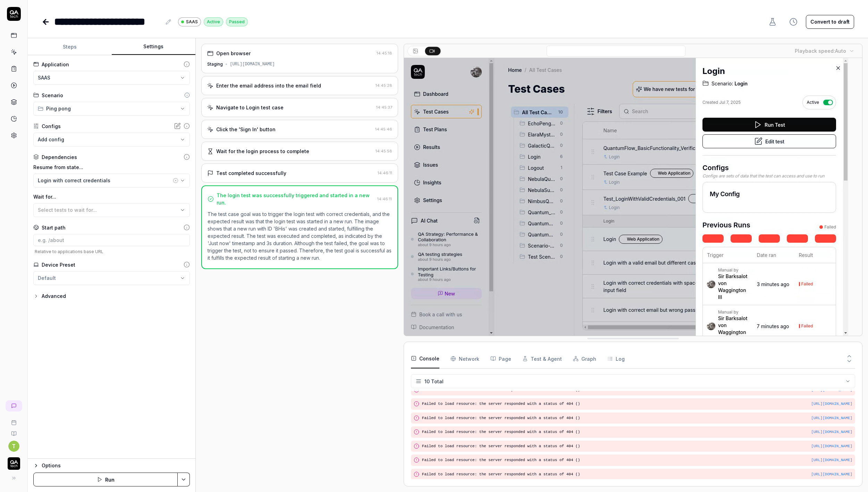 This screenshot has width=868, height=492. What do you see at coordinates (154, 47) in the screenshot?
I see `button: Settings` at bounding box center [154, 47].